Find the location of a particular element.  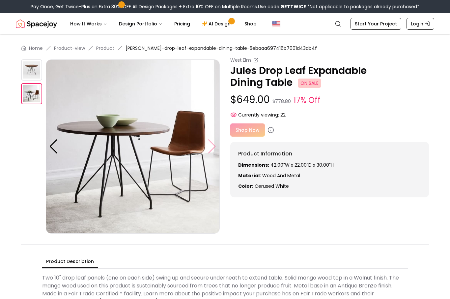

button: How It Works is located at coordinates (89, 24).